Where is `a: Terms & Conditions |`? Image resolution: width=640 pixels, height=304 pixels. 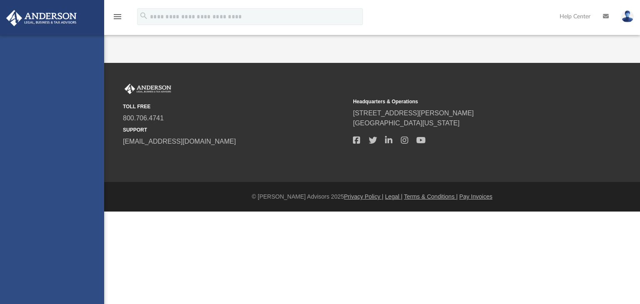 a: Terms & Conditions | is located at coordinates (431, 197).